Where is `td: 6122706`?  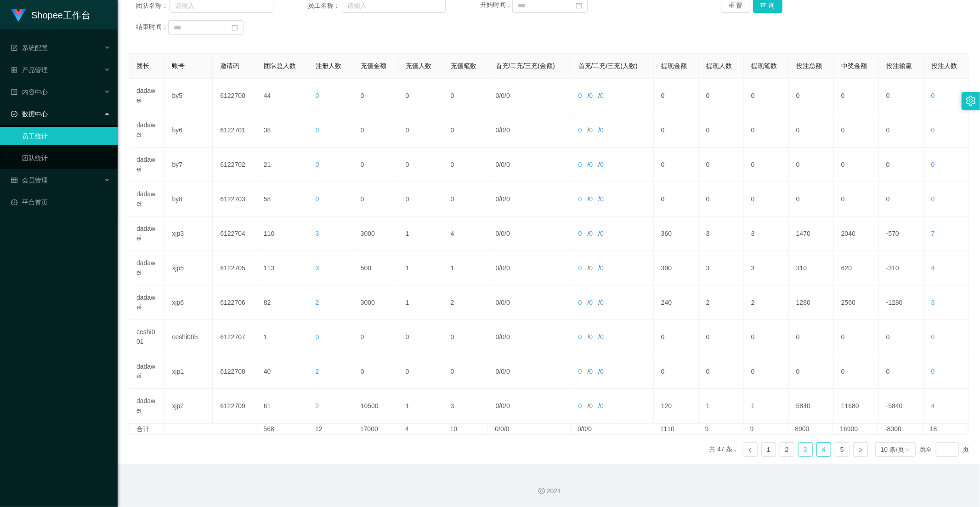 td: 6122706 is located at coordinates (234, 302).